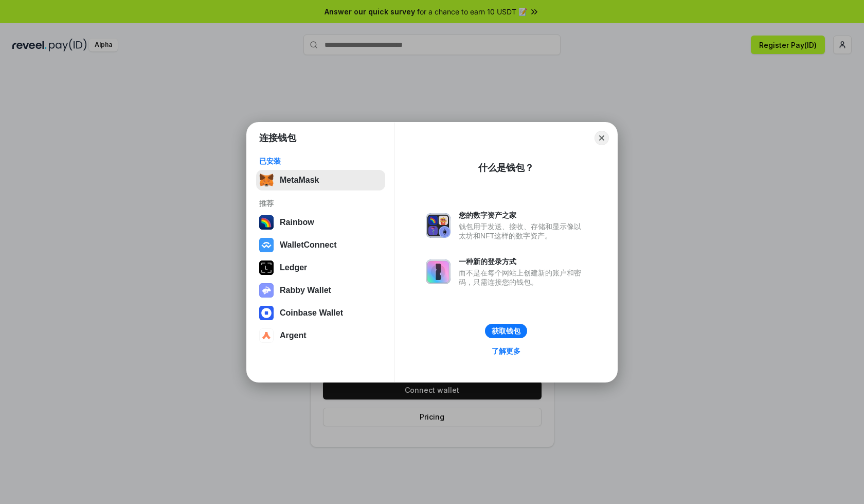 Image resolution: width=864 pixels, height=504 pixels. Describe the element at coordinates (321, 267) in the screenshot. I see `button: Ledger` at that location.